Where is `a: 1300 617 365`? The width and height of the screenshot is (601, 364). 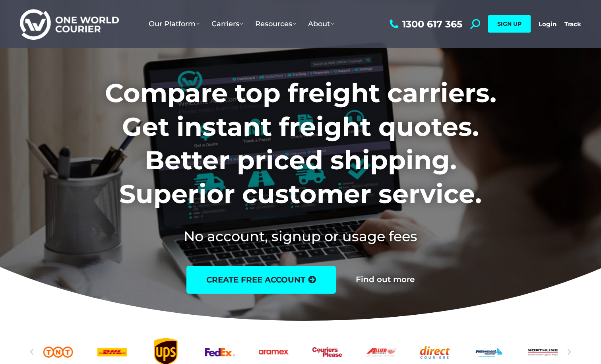
a: 1300 617 365 is located at coordinates (425, 24).